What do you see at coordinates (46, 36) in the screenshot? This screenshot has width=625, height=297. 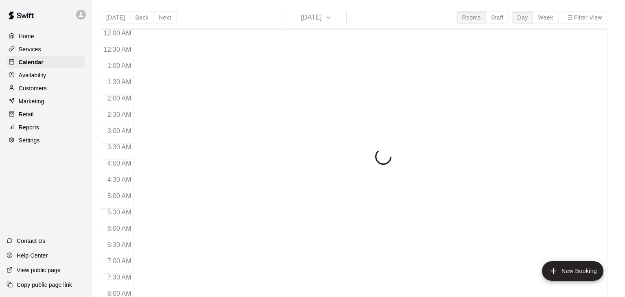 I see `div: Home` at bounding box center [46, 36].